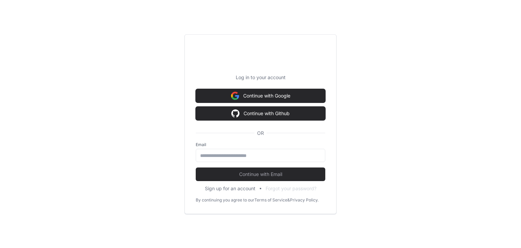 The image size is (521, 248). I want to click on button: Continue with Google, so click(261, 96).